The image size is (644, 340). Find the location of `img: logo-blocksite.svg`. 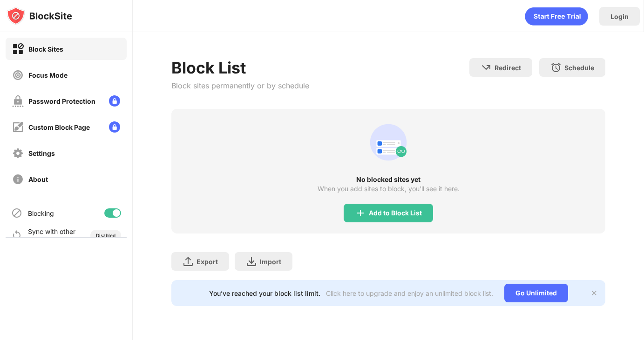

img: logo-blocksite.svg is located at coordinates (39, 16).